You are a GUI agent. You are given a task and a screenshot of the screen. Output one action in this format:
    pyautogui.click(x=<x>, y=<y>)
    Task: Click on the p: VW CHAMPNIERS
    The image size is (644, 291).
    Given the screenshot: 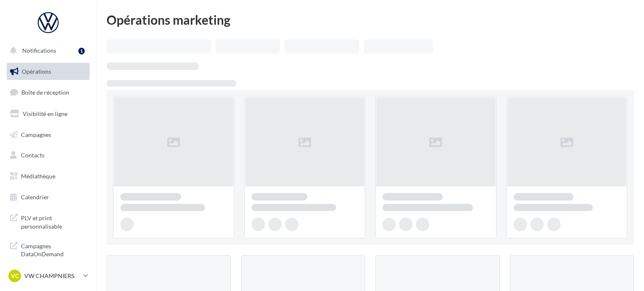 What is the action you would take?
    pyautogui.click(x=52, y=276)
    